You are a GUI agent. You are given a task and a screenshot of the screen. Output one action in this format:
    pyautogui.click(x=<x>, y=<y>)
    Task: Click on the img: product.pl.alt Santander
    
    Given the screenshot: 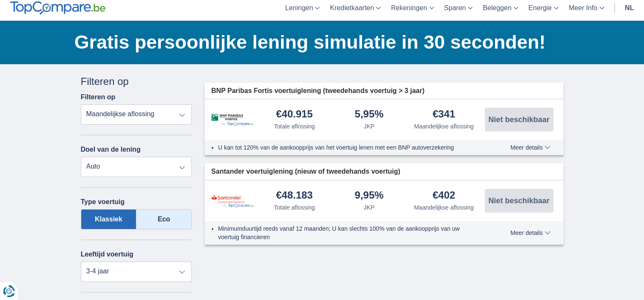 What is the action you would take?
    pyautogui.click(x=232, y=201)
    